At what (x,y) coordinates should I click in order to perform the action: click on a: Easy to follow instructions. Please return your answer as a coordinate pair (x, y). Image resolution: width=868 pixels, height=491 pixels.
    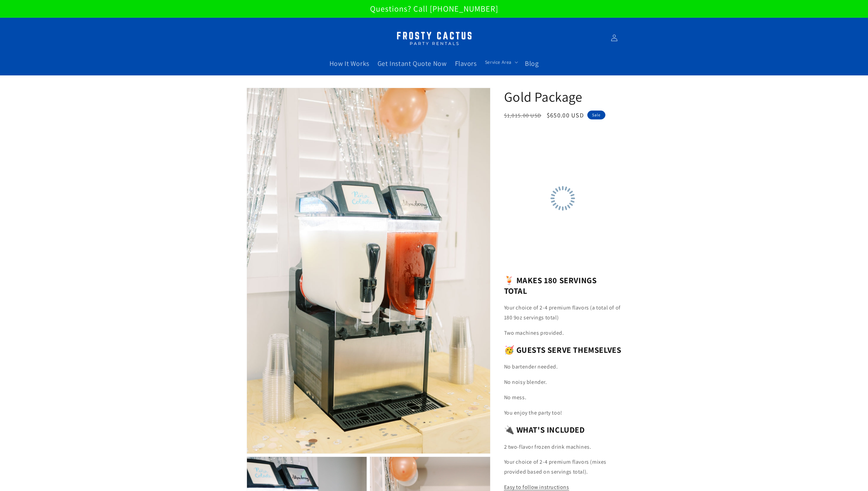
    Looking at the image, I should click on (536, 487).